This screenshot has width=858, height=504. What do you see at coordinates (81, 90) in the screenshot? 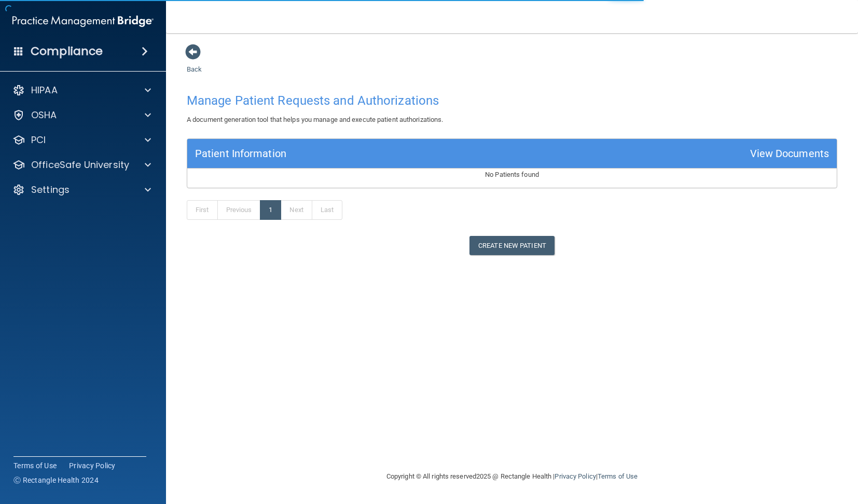
I see `a: HIPAA` at bounding box center [81, 90].